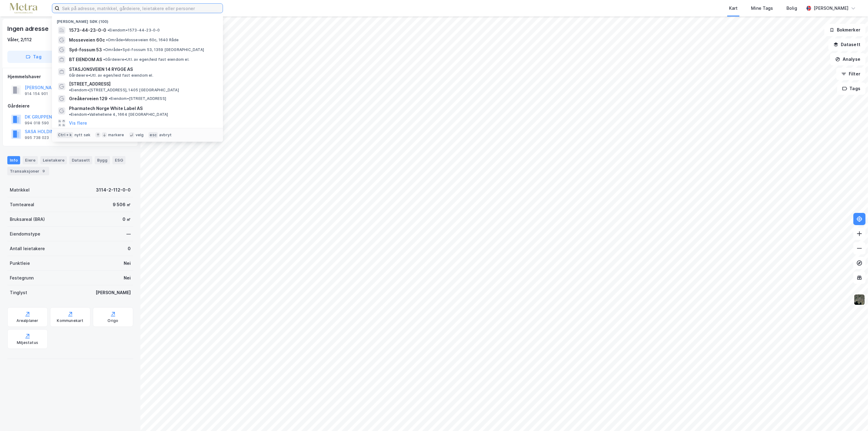 The height and width of the screenshot is (431, 868). Describe the element at coordinates (142, 69) in the screenshot. I see `span: STASJONSVEIEN 14 RYGGE AS` at that location.